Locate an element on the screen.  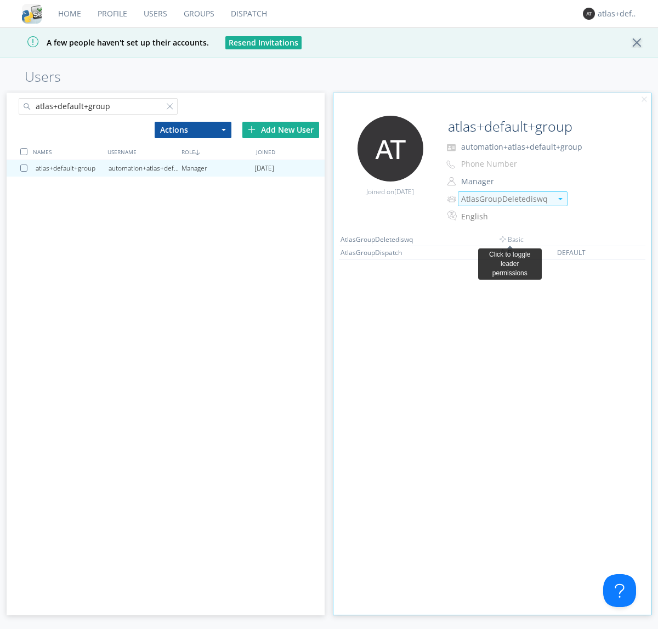
input: Name is located at coordinates (532, 127).